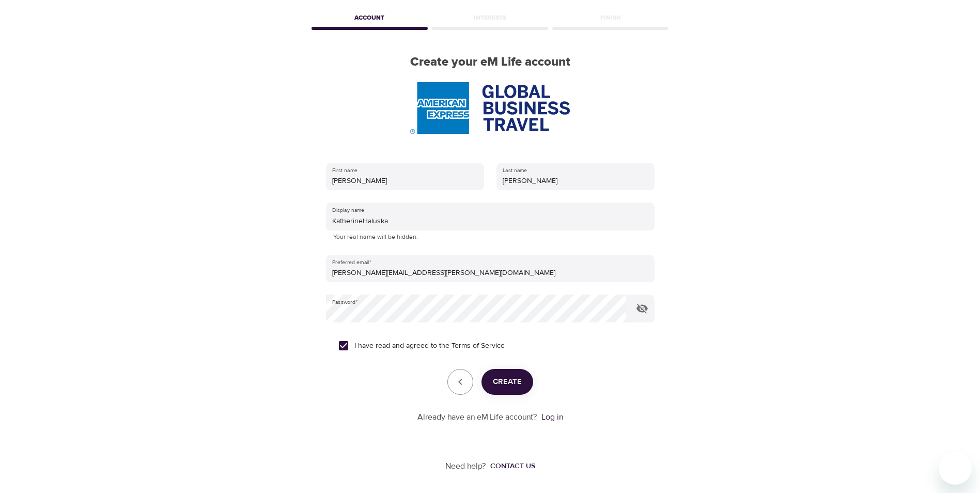 The image size is (980, 493). Describe the element at coordinates (511, 466) in the screenshot. I see `a: Contact us` at that location.